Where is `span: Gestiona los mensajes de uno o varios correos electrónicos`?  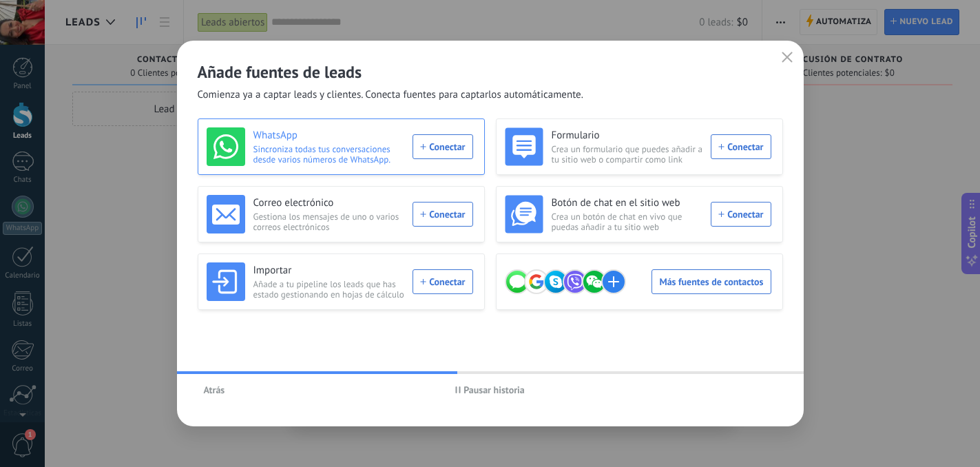 span: Gestiona los mensajes de uno o varios correos electrónicos is located at coordinates (330, 222).